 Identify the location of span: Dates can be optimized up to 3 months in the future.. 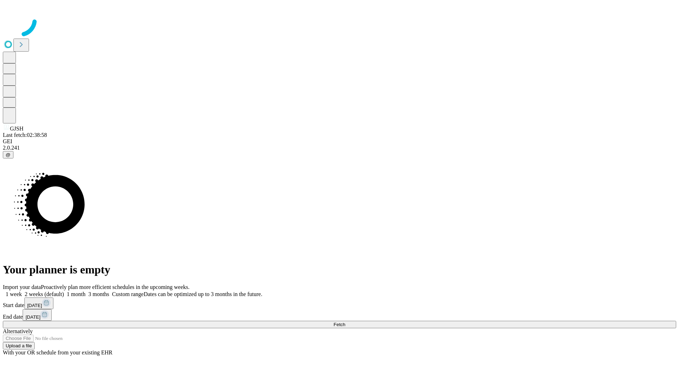
(203, 294).